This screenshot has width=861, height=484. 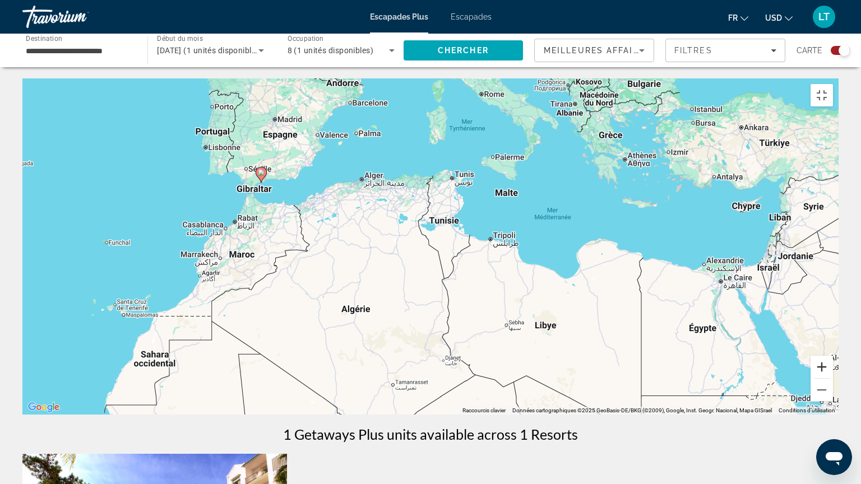 I want to click on h1: 1 Getaways Plus units available across 1 Resorts, so click(x=430, y=434).